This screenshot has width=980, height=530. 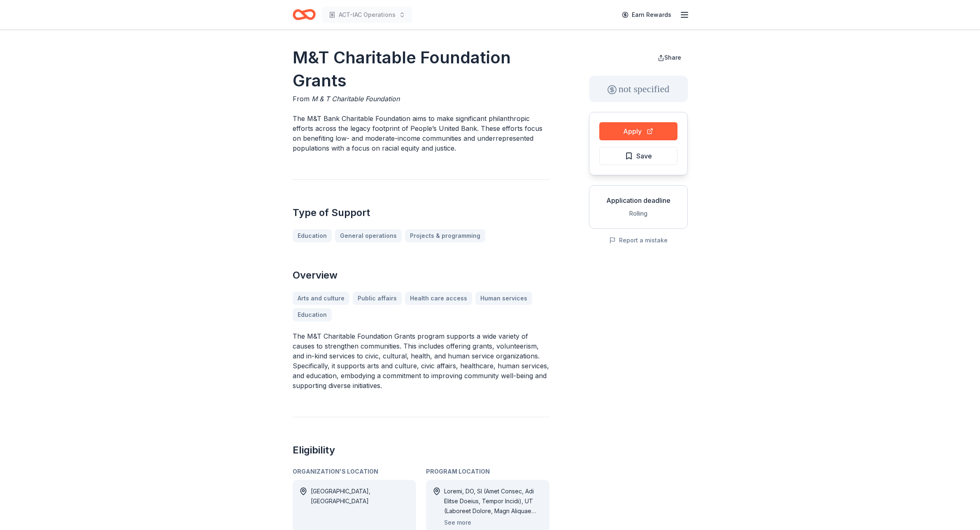 What do you see at coordinates (421, 361) in the screenshot?
I see `p: The M&T Charitable Foundation Grants program supports a wide variety of causes to strengthen comm...` at bounding box center [421, 361].